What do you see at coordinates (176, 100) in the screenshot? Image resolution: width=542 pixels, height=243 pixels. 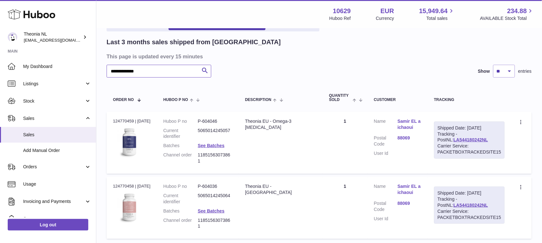 I see `span: Huboo P no` at bounding box center [176, 100].